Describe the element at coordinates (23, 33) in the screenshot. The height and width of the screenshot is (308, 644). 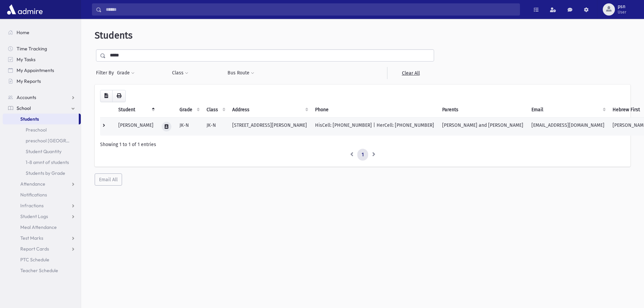
I see `span: Home` at that location.